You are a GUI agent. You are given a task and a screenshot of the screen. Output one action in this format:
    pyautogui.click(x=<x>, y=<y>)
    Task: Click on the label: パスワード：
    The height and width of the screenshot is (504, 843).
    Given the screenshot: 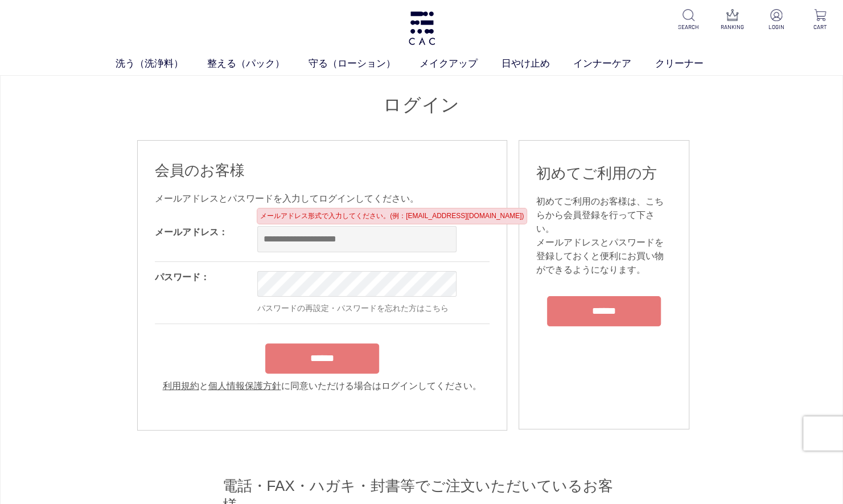 What is the action you would take?
    pyautogui.click(x=182, y=277)
    